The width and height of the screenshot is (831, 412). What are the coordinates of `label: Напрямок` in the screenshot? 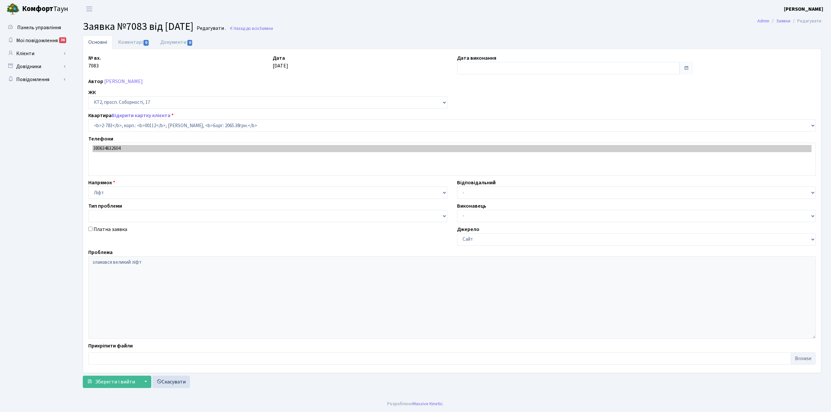 It's located at (102, 183).